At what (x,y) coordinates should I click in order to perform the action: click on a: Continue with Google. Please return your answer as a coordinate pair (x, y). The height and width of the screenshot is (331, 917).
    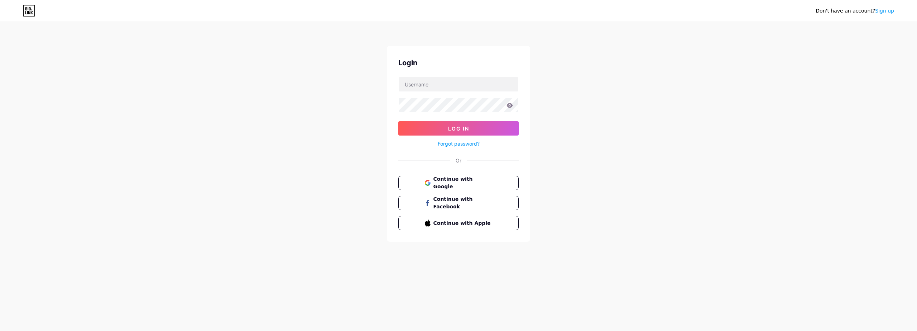
    Looking at the image, I should click on (458, 183).